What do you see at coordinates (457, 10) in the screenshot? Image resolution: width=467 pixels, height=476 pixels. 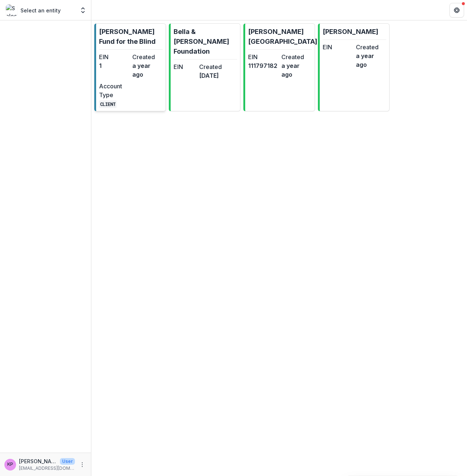 I see `button: Get Help` at bounding box center [457, 10].